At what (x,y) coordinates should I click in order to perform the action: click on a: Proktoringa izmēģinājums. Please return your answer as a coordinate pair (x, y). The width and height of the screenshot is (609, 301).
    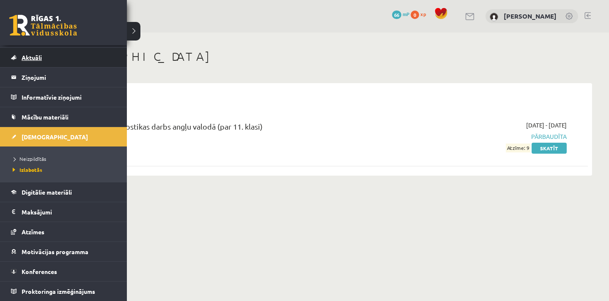
    Looking at the image, I should click on (63, 292).